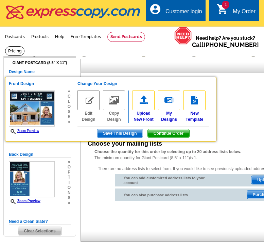 This screenshot has width=264, height=246. Describe the element at coordinates (143, 84) in the screenshot. I see `h5: Change Your Design` at that location.